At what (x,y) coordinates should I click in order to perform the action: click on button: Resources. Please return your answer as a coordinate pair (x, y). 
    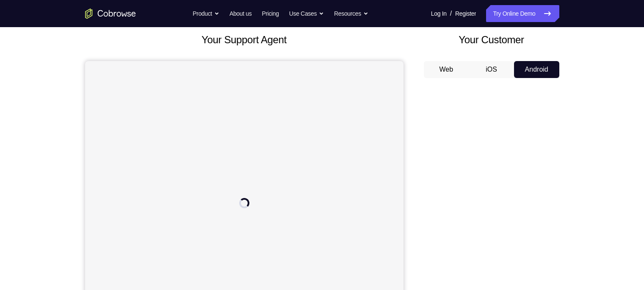
    Looking at the image, I should click on (351, 14).